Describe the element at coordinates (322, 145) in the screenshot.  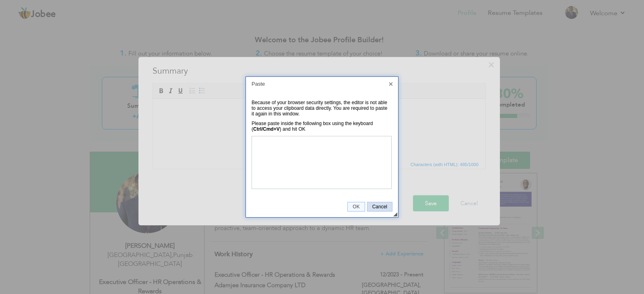
I see `div: General` at that location.